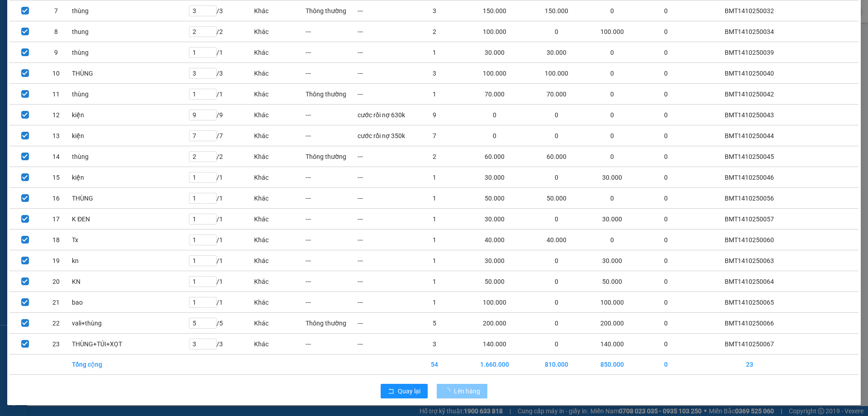 This screenshot has width=868, height=416. Describe the element at coordinates (435, 136) in the screenshot. I see `td: 7` at that location.